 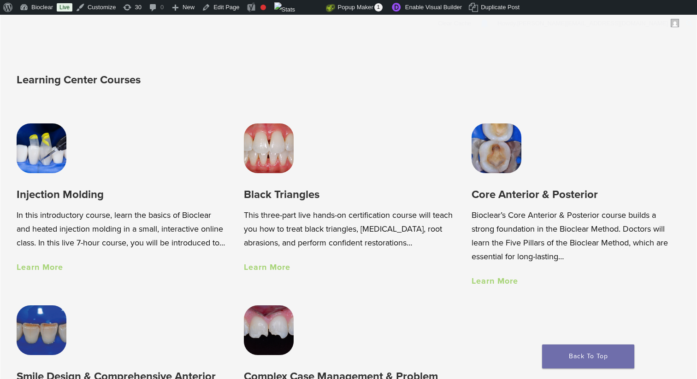 What do you see at coordinates (121, 194) in the screenshot?
I see `h3: Injection Molding` at bounding box center [121, 194].